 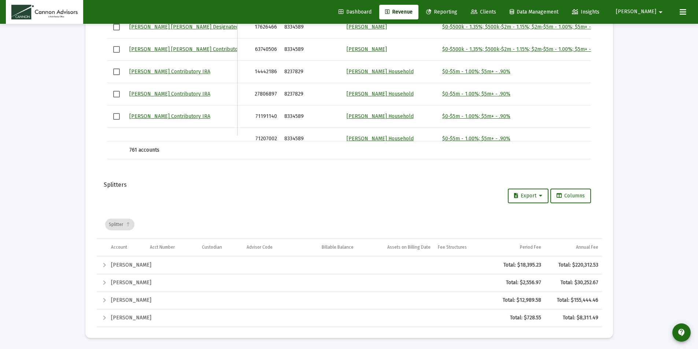 I want to click on div: 761 accounts, so click(x=181, y=150).